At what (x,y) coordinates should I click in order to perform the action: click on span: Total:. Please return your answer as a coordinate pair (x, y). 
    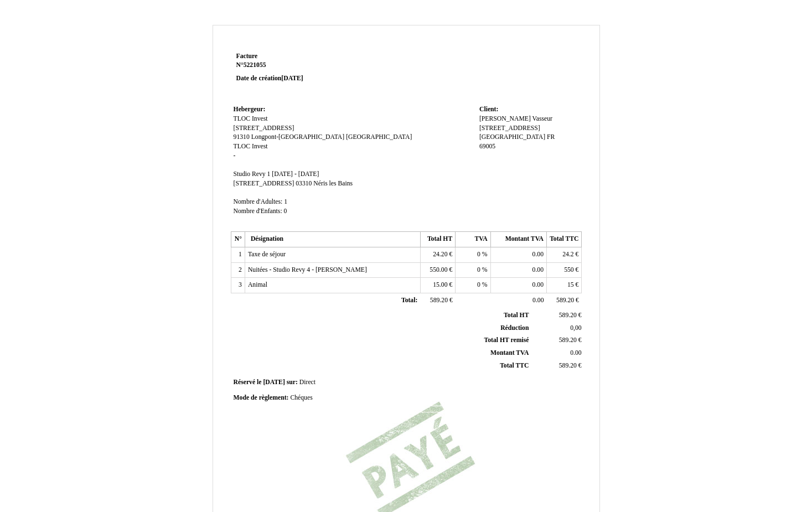
    Looking at the image, I should click on (409, 300).